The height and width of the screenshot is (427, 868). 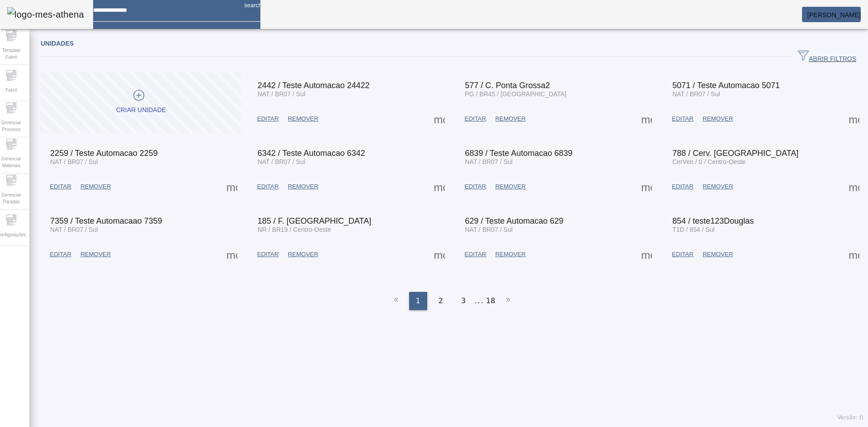 I want to click on span: NR / BR19 / Centro-Oeste, so click(x=294, y=229).